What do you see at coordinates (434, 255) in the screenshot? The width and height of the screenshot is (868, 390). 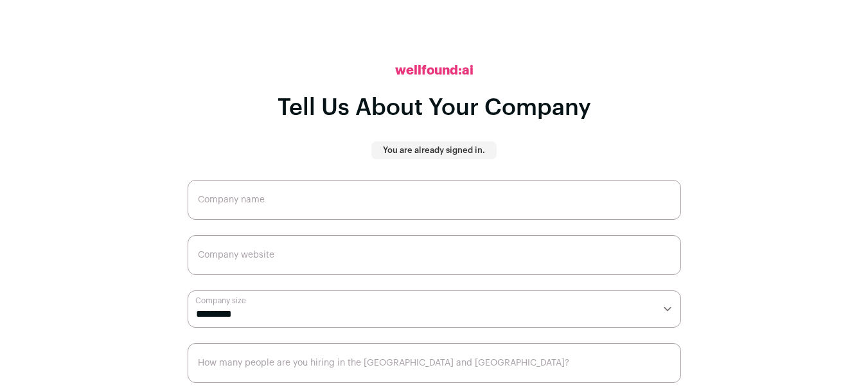 I see `input: Company website` at bounding box center [434, 255].